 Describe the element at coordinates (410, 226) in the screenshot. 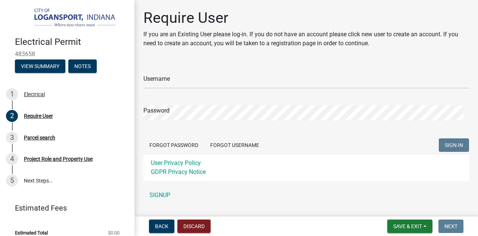

I see `button: Save & Exit` at that location.